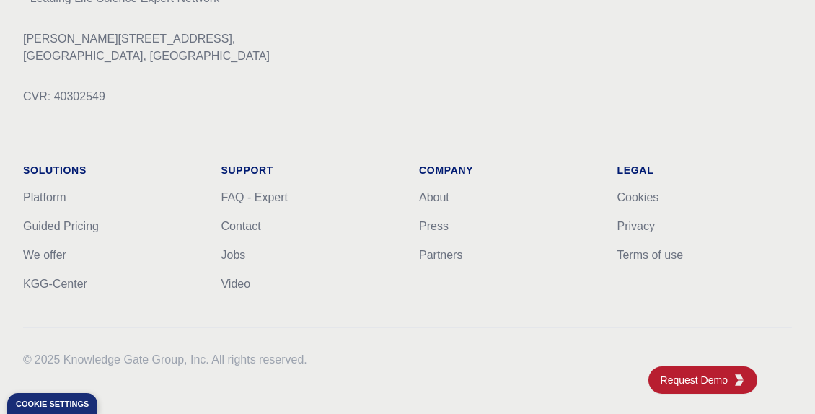 The image size is (815, 414). What do you see at coordinates (636, 226) in the screenshot?
I see `a: Privacy` at bounding box center [636, 226].